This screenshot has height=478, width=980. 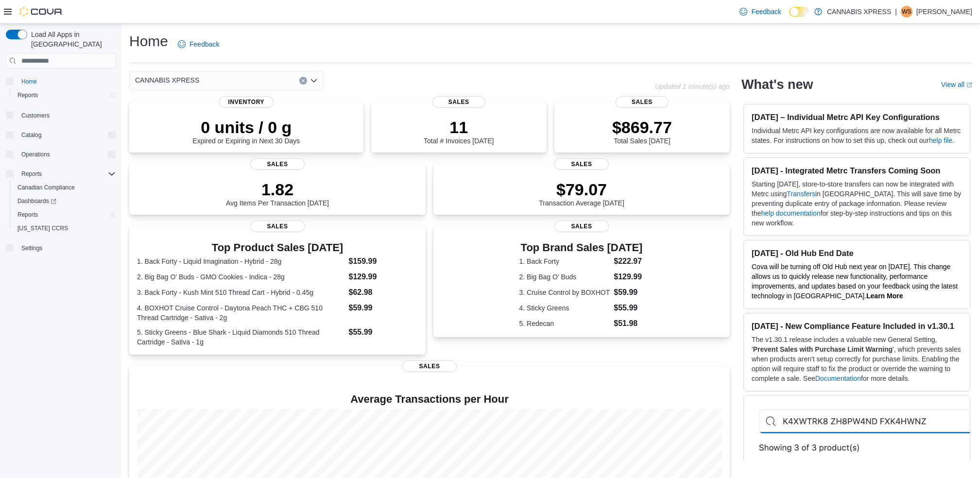 What do you see at coordinates (906, 12) in the screenshot?
I see `span: WS` at bounding box center [906, 12].